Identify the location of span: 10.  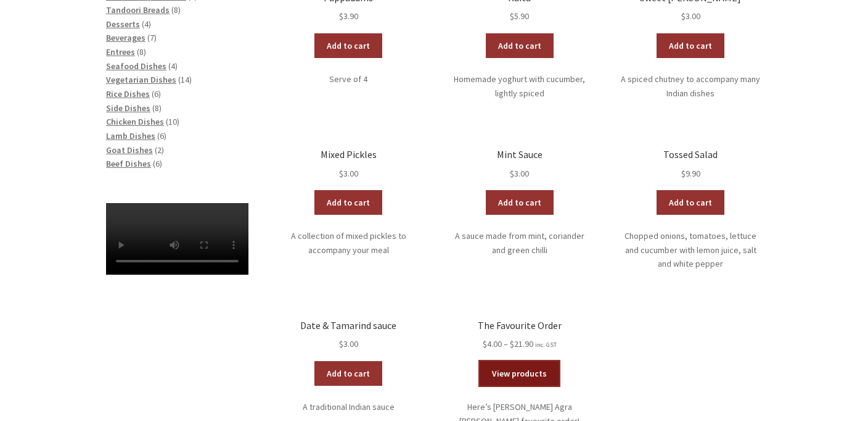
(173, 121).